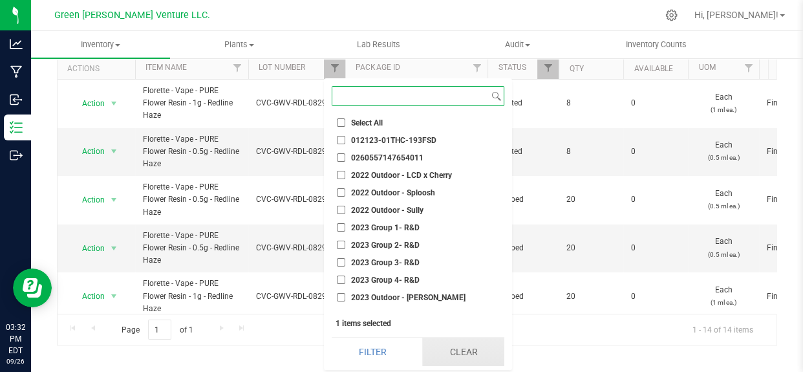 The width and height of the screenshot is (803, 372). What do you see at coordinates (517, 45) in the screenshot?
I see `span: Audit` at bounding box center [517, 45].